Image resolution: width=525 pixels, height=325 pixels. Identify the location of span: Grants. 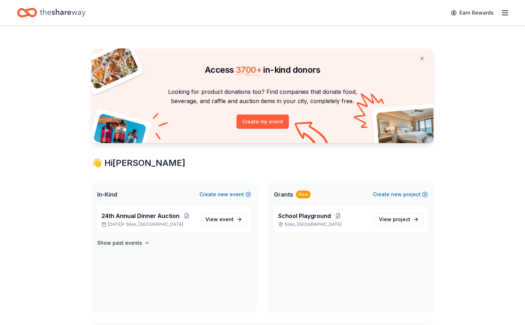
(284, 194).